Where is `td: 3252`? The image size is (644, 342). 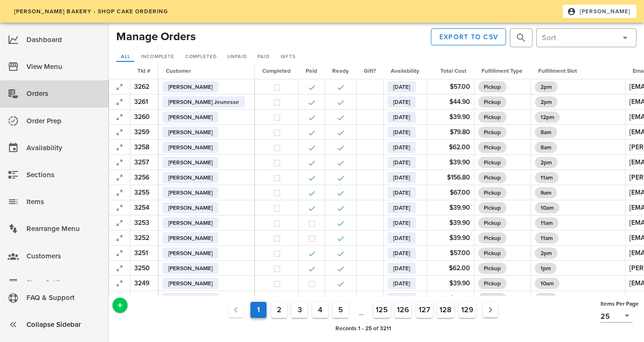
td: 3252 is located at coordinates (144, 238).